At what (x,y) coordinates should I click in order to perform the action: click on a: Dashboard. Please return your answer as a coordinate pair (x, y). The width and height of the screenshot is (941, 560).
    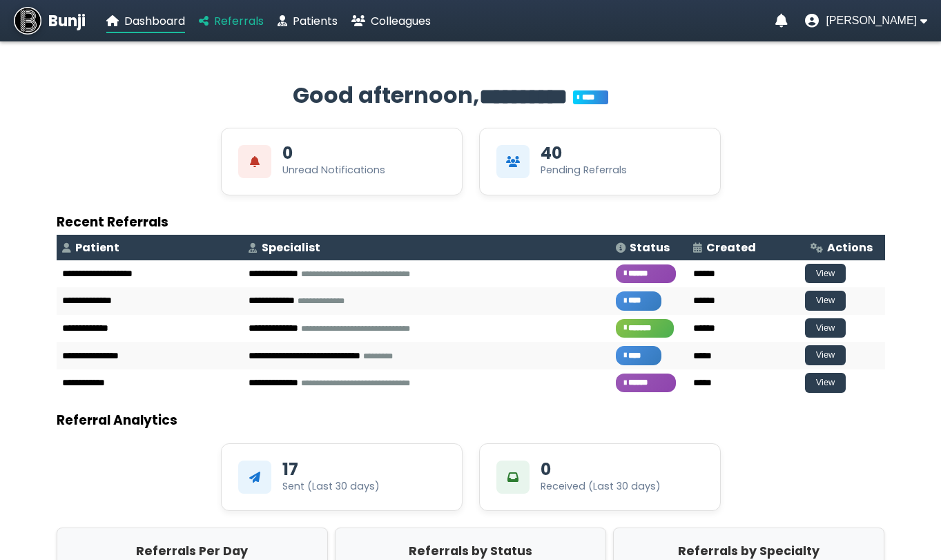
    Looking at the image, I should click on (146, 21).